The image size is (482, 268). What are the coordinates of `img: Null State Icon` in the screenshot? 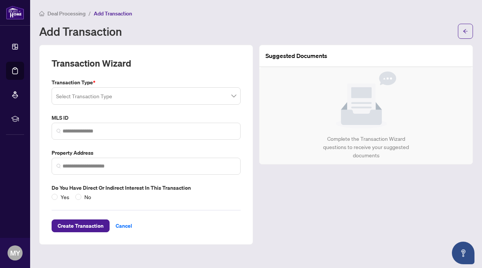 It's located at (366, 100).